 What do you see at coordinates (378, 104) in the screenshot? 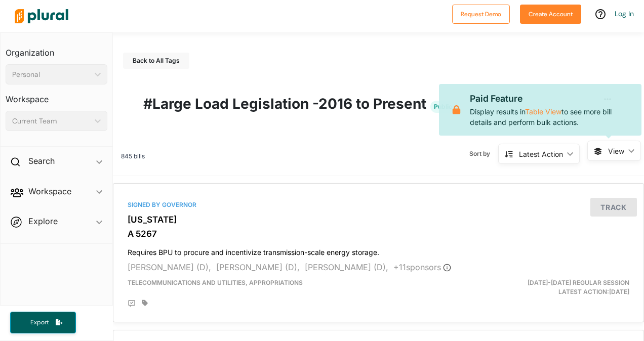
I see `h1: #Large Load Legislation -2016 to Present` at bounding box center [378, 104].